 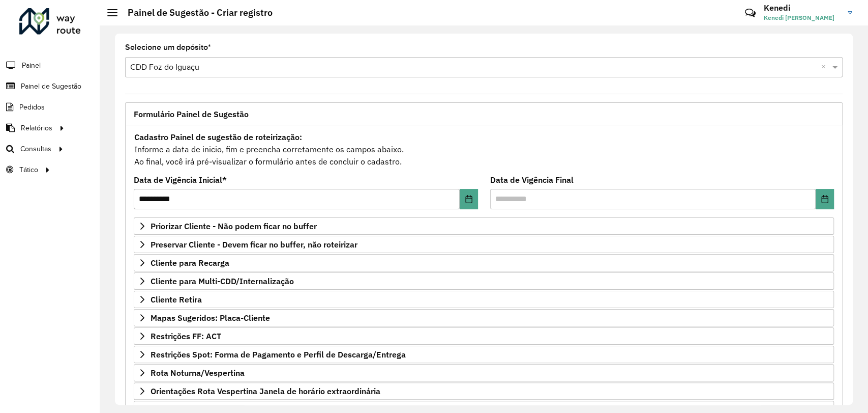 I want to click on span: Painel, so click(x=31, y=65).